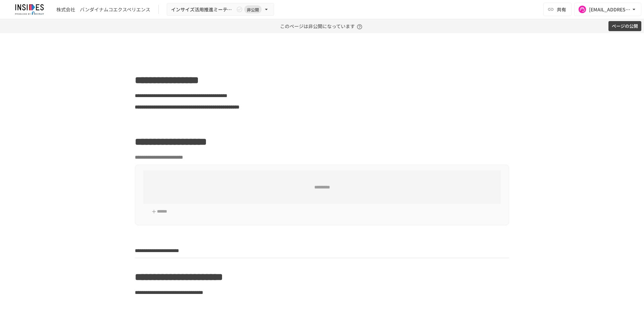 The width and height of the screenshot is (644, 311). Describe the element at coordinates (562, 9) in the screenshot. I see `span: 共有` at that location.